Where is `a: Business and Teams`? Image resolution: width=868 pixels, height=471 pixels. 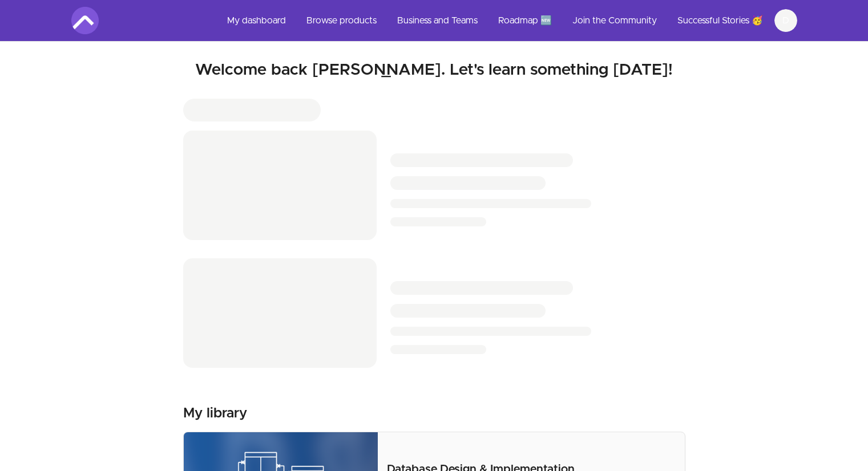
a: Business and Teams is located at coordinates (437, 20).